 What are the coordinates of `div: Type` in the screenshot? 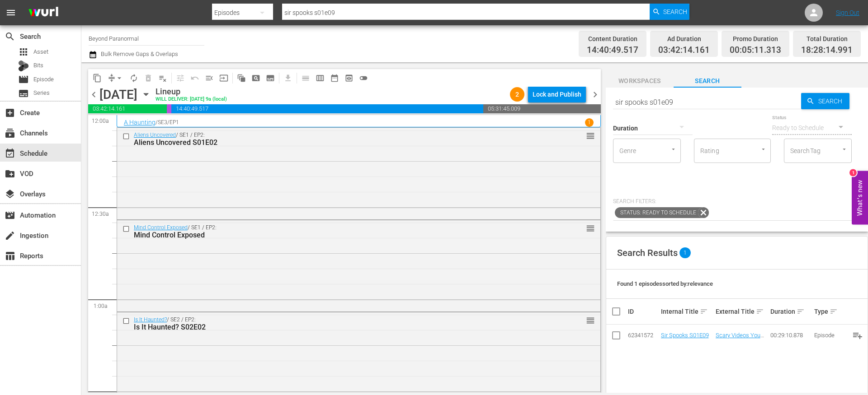 It's located at (829, 312).